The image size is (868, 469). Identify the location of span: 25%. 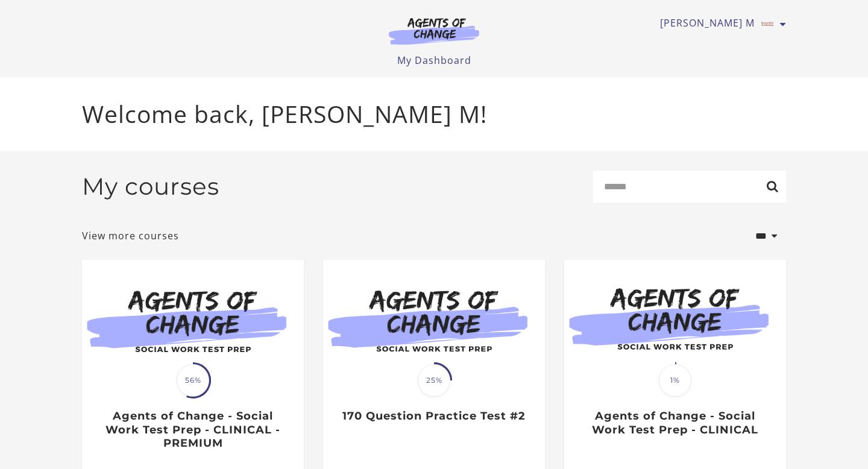
(434, 381).